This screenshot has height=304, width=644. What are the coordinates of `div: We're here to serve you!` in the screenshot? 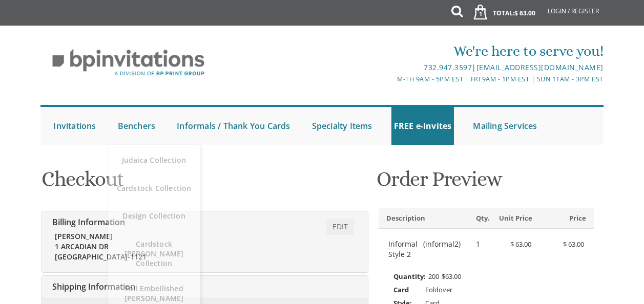 It's located at (416, 51).